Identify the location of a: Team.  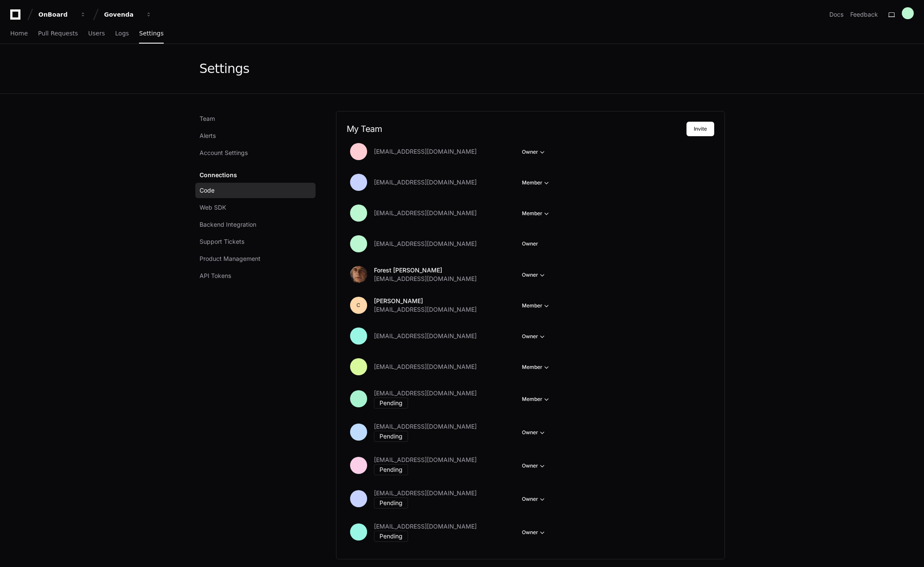
(255, 118).